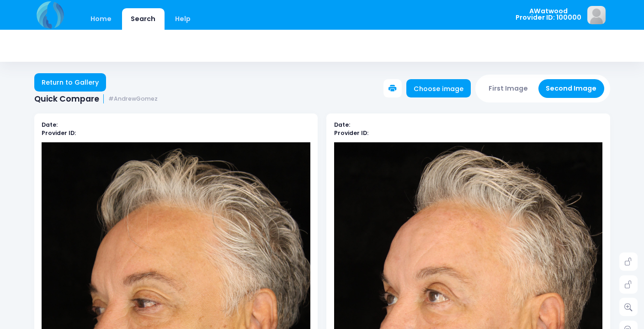  I want to click on a: Home, so click(101, 19).